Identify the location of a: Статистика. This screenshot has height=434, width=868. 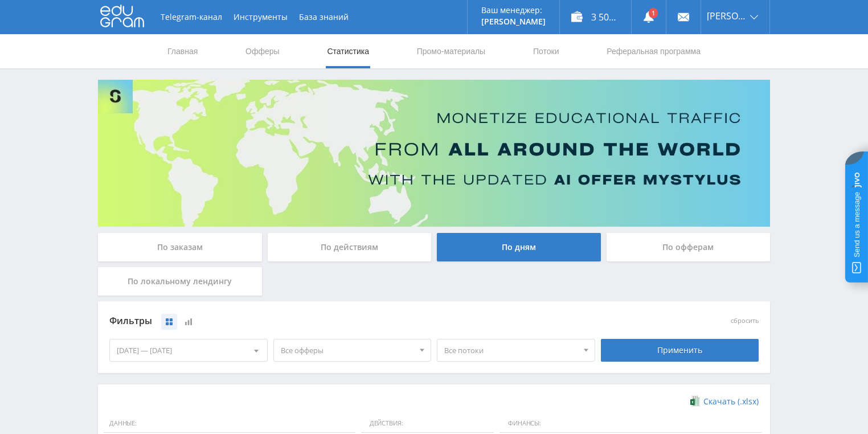
(348, 51).